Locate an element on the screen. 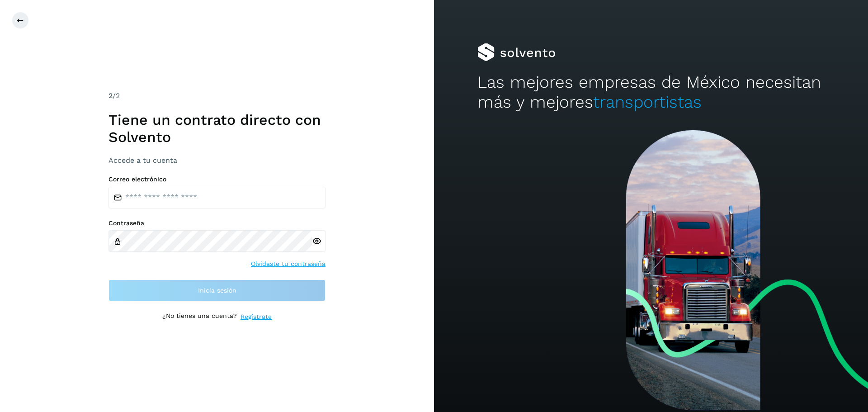 The width and height of the screenshot is (868, 412). a: Olvidaste tu contraseña is located at coordinates (288, 264).